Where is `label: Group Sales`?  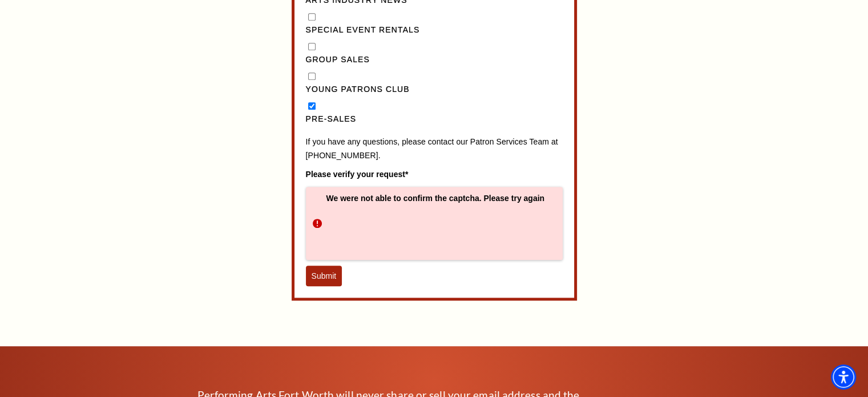
label: Group Sales is located at coordinates (434, 60).